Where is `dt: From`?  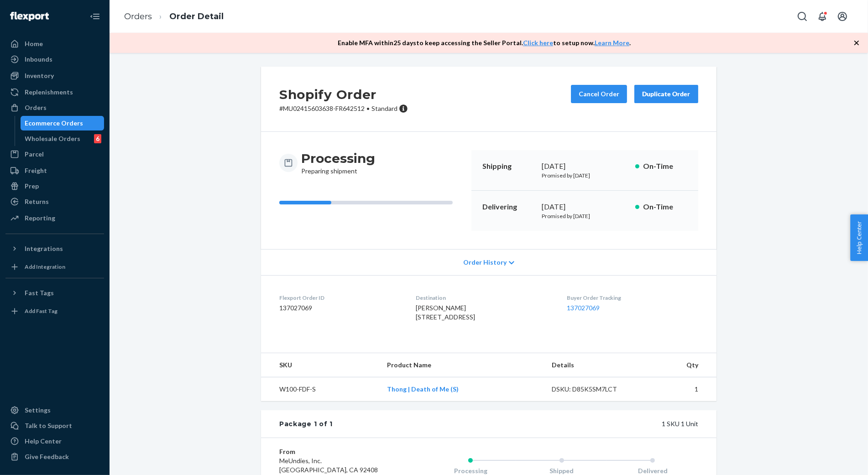
dt: From is located at coordinates (333, 452).